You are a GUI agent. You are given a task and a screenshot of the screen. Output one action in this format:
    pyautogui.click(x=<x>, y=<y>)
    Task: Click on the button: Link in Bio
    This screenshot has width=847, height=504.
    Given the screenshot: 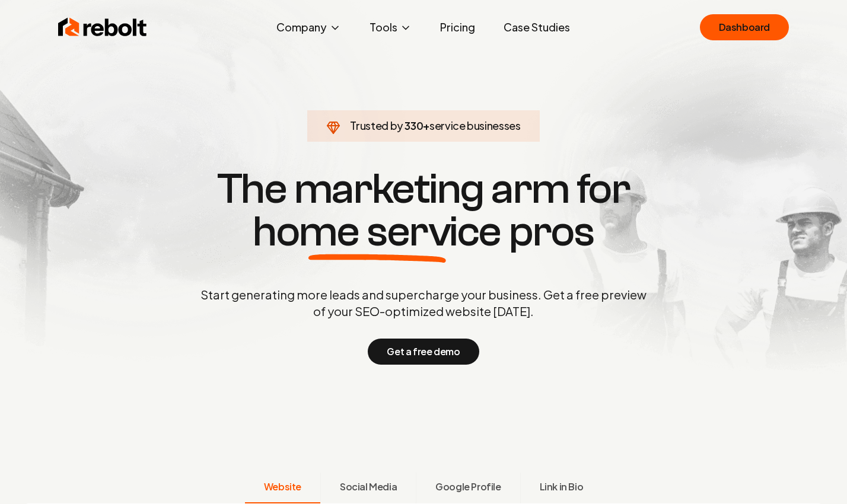 What is the action you would take?
    pyautogui.click(x=561, y=488)
    